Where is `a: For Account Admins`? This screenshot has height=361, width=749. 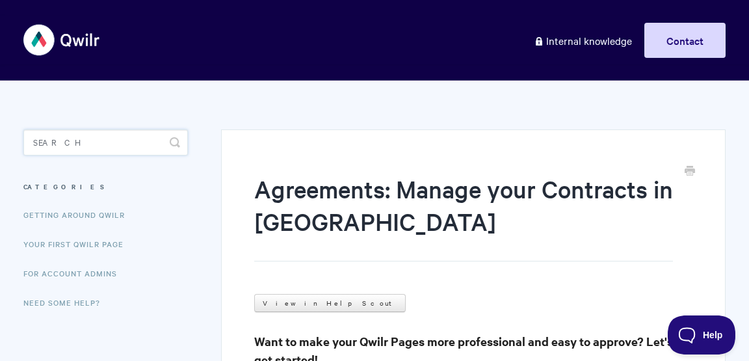
a: For Account Admins is located at coordinates (75, 273).